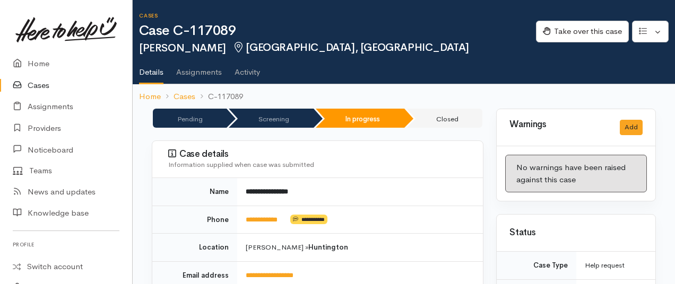 This screenshot has width=675, height=284. What do you see at coordinates (219, 97) in the screenshot?
I see `li: C-117089` at bounding box center [219, 97].